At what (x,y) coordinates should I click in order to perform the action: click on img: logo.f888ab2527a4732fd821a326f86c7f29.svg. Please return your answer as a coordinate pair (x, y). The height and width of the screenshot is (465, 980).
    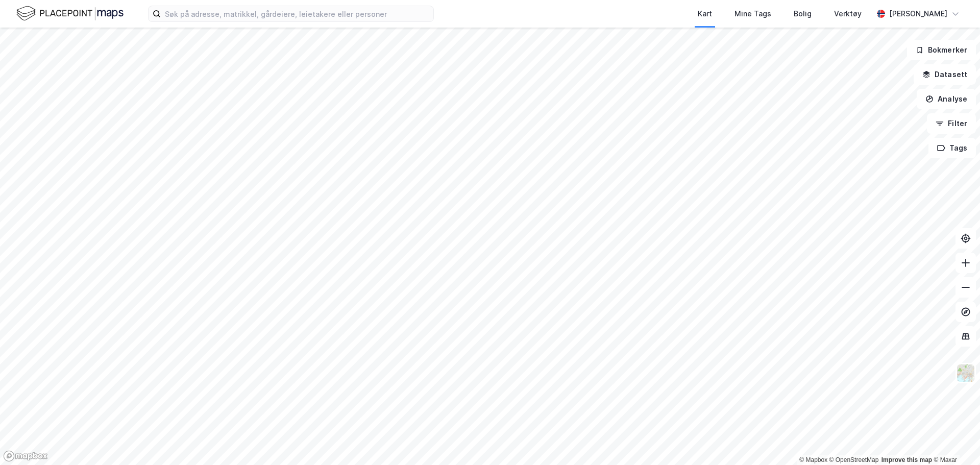
    Looking at the image, I should click on (70, 14).